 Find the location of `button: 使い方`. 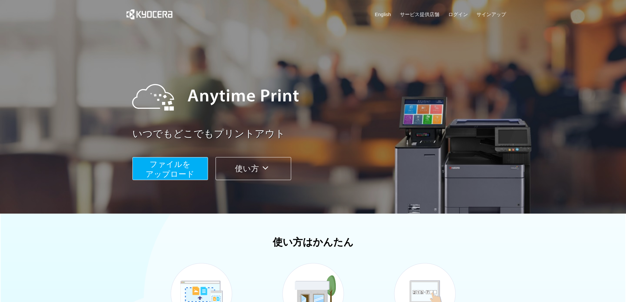

button: 使い方 is located at coordinates (253, 169).